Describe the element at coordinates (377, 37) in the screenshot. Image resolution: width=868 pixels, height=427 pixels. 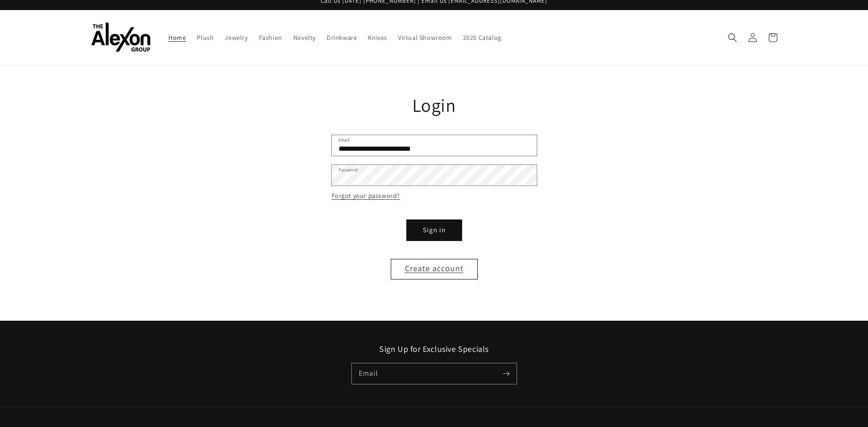
I see `a: Knives` at that location.